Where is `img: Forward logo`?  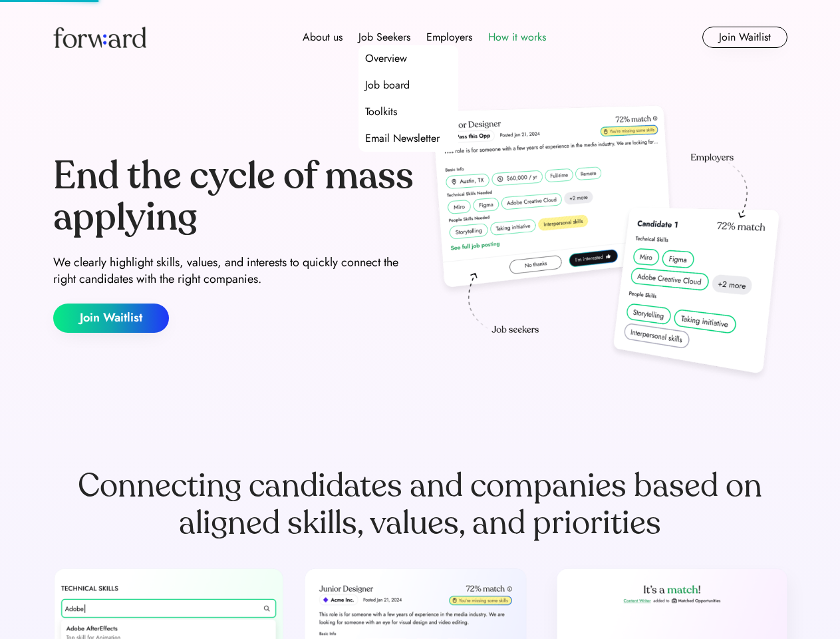 img: Forward logo is located at coordinates (100, 37).